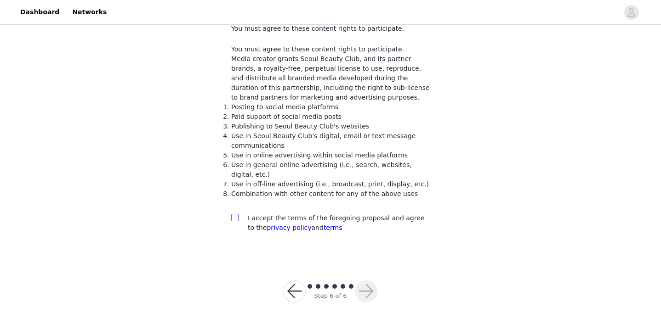 The height and width of the screenshot is (324, 661). What do you see at coordinates (330, 184) in the screenshot?
I see `li: Use in off-line advertising (i.e., broadcast, print, display, etc.)` at bounding box center [330, 184].